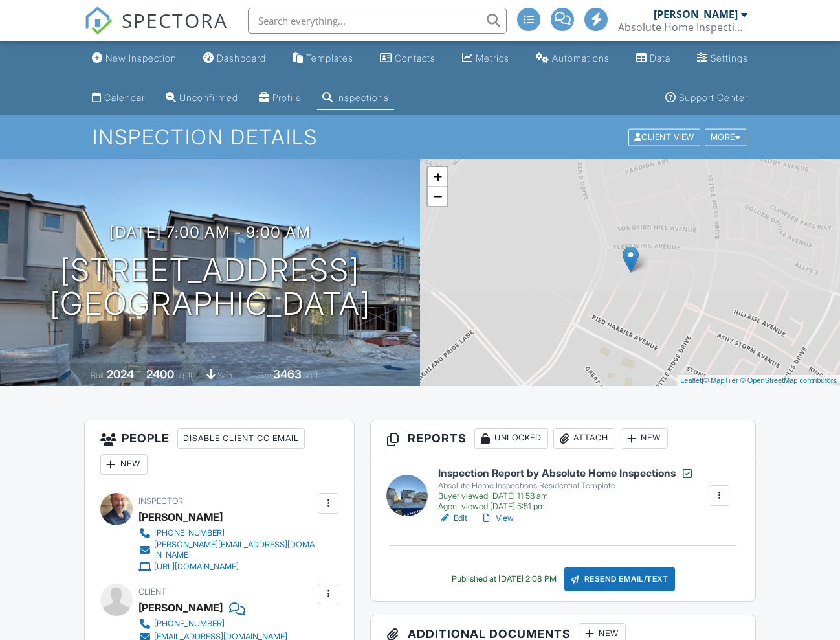 The height and width of the screenshot is (640, 840). Describe the element at coordinates (118, 98) in the screenshot. I see `a: Calendar` at that location.